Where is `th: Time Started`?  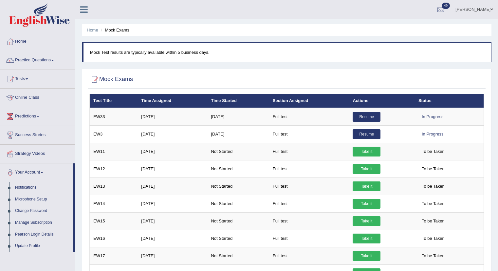
th: Time Started is located at coordinates (238, 101).